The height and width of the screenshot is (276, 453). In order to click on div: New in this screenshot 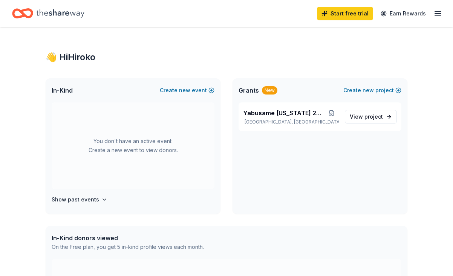, I will do `click(270, 90)`.